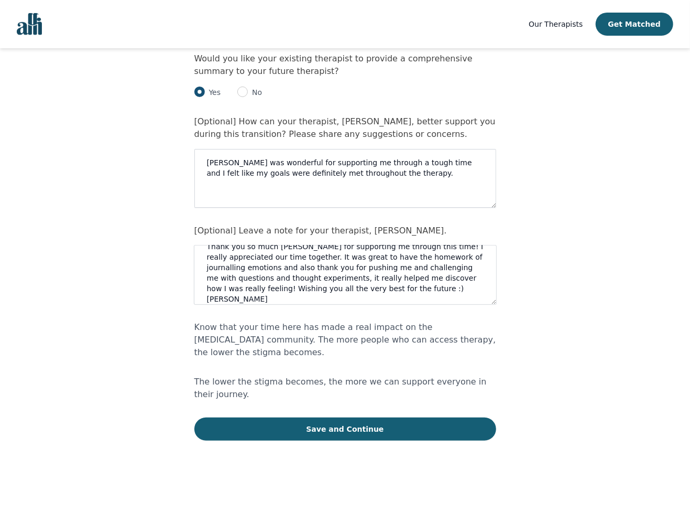 This screenshot has height=512, width=690. Describe the element at coordinates (635, 24) in the screenshot. I see `a: Get Matched` at that location.